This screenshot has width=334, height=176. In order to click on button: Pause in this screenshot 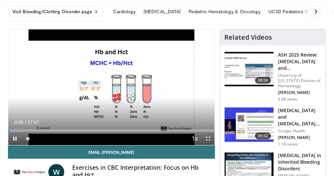, I will do `click(15, 139)`.